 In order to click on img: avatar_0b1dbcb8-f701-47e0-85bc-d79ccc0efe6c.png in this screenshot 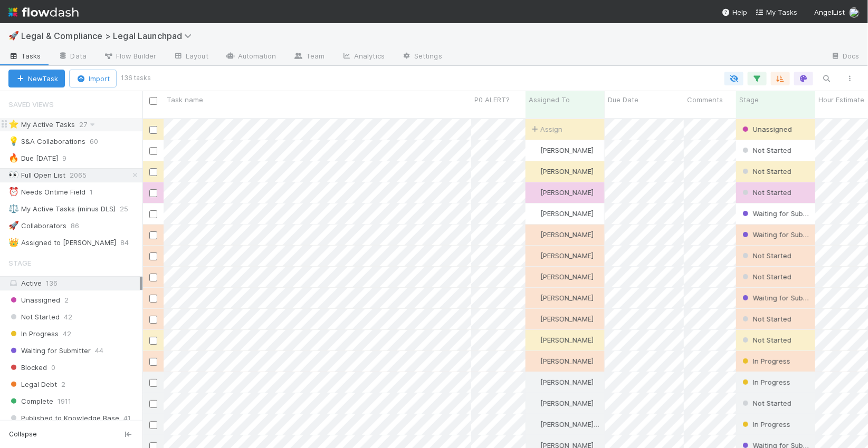, I will do `click(535, 382)`.